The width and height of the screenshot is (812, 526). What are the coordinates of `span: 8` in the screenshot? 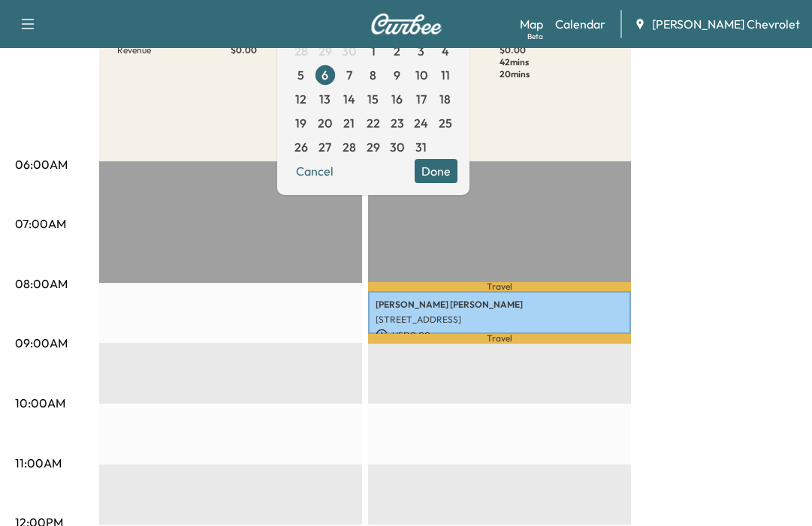 It's located at (373, 75).